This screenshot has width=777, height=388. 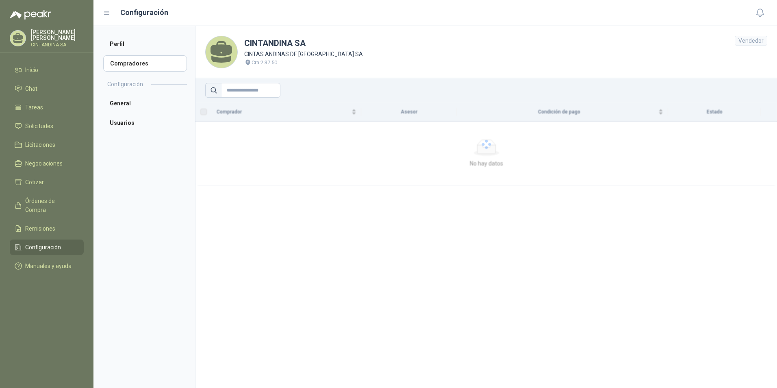 What do you see at coordinates (47, 126) in the screenshot?
I see `a: Solicitudes` at bounding box center [47, 126].